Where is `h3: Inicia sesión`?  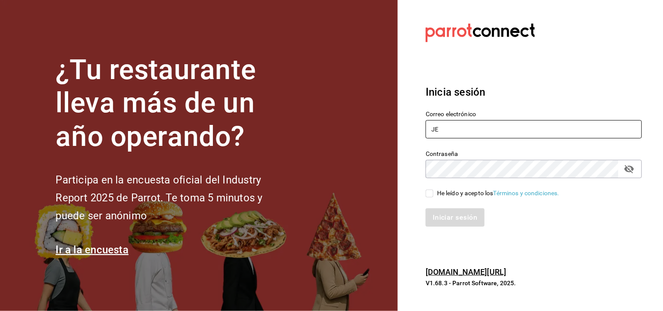
h3: Inicia sesión is located at coordinates (533, 92).